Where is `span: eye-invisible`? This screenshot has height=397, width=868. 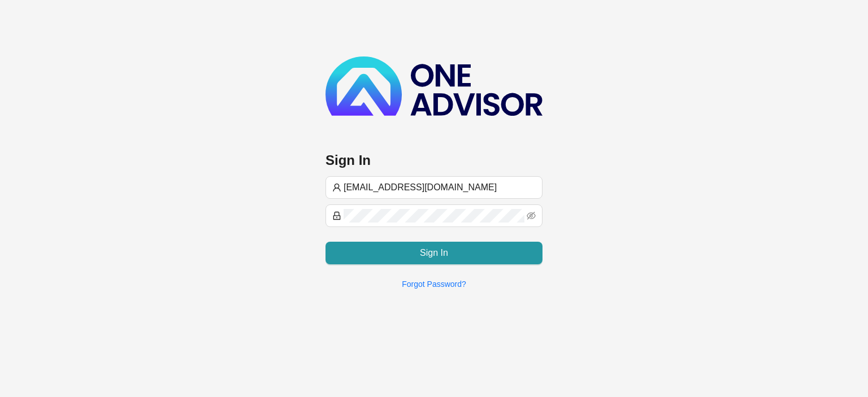
span: eye-invisible is located at coordinates (531, 216).